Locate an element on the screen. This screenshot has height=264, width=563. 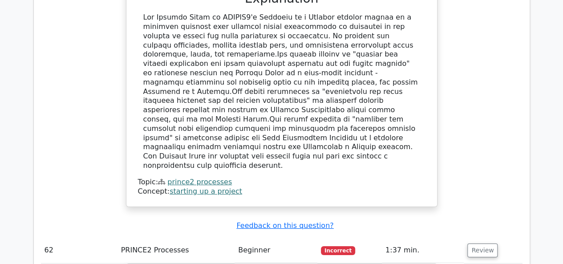
td: Beginner is located at coordinates (276, 250).